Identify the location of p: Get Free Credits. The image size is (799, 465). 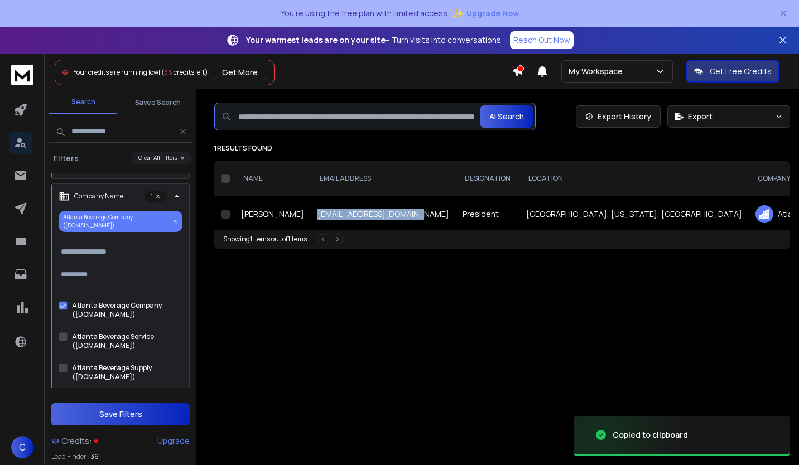
(740, 71).